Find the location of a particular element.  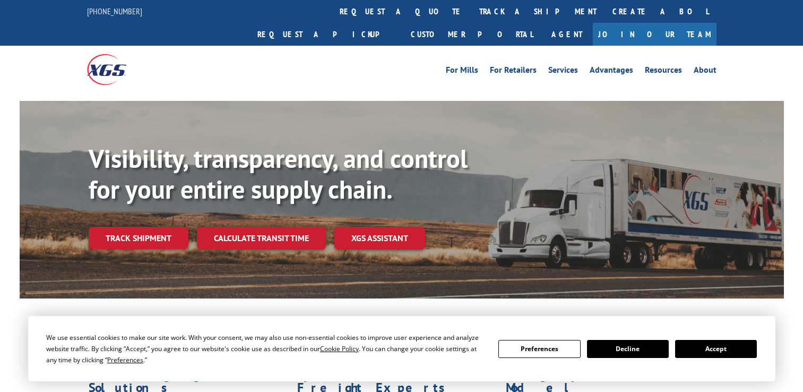

a: Advantages is located at coordinates (611, 72).